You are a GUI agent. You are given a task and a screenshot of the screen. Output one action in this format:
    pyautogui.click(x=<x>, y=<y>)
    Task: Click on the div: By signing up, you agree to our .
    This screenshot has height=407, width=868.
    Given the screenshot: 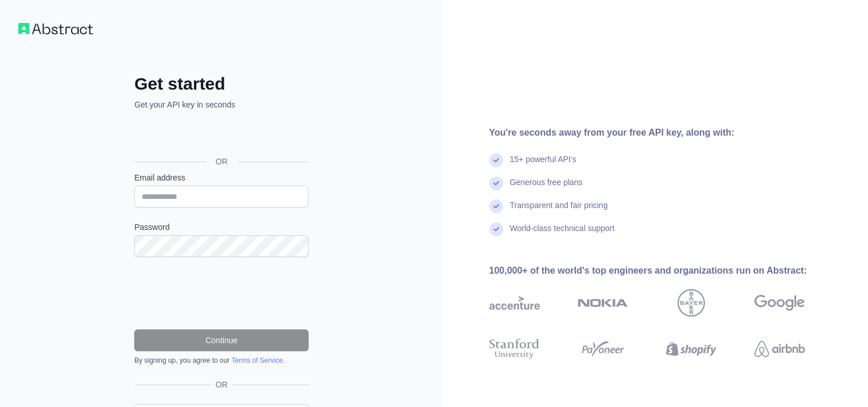 What is the action you would take?
    pyautogui.click(x=221, y=360)
    